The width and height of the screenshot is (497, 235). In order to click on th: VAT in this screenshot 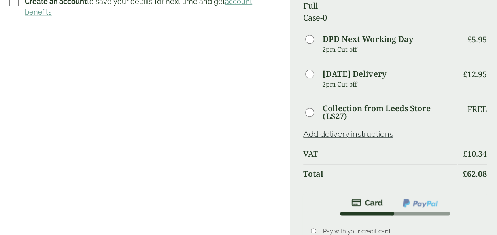, I will do `click(380, 154)`.